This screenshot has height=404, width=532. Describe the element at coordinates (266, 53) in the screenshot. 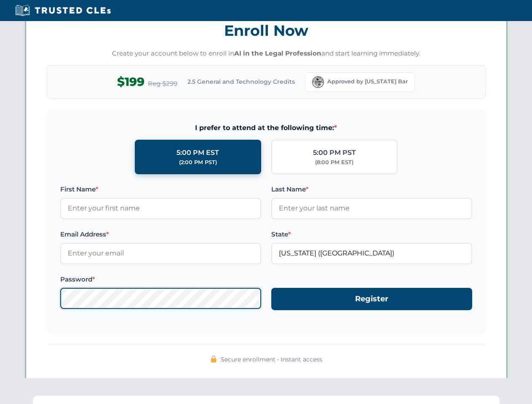

I see `p: Create your account below to enroll in and start learning immediately.` at that location.